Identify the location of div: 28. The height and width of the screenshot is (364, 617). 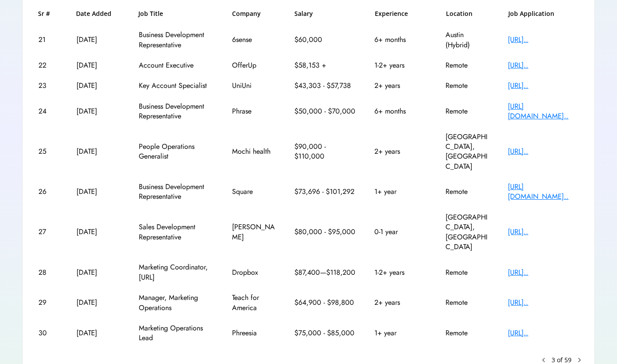
(48, 273).